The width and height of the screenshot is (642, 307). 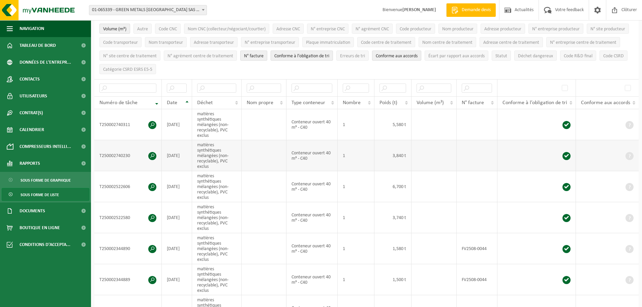 What do you see at coordinates (214, 42) in the screenshot?
I see `button: Adresse transporteurAdresse transporteur: Activate to sort` at bounding box center [214, 42].